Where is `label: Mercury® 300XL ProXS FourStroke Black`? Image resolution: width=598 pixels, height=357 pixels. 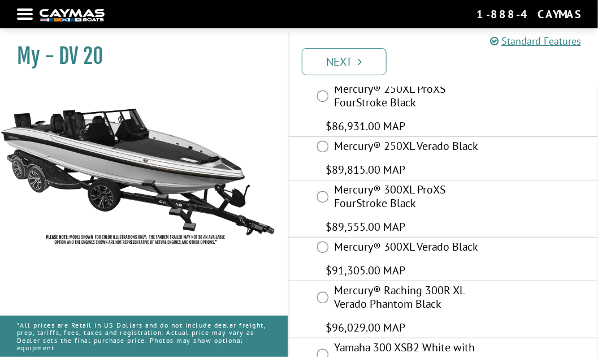
label: Mercury® 300XL ProXS FourStroke Black is located at coordinates (413, 197).